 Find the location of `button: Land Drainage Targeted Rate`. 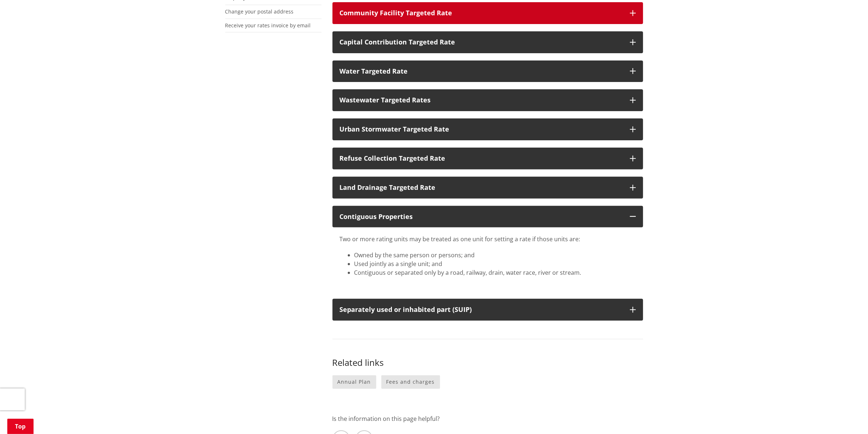

button: Land Drainage Targeted Rate is located at coordinates (488, 188).